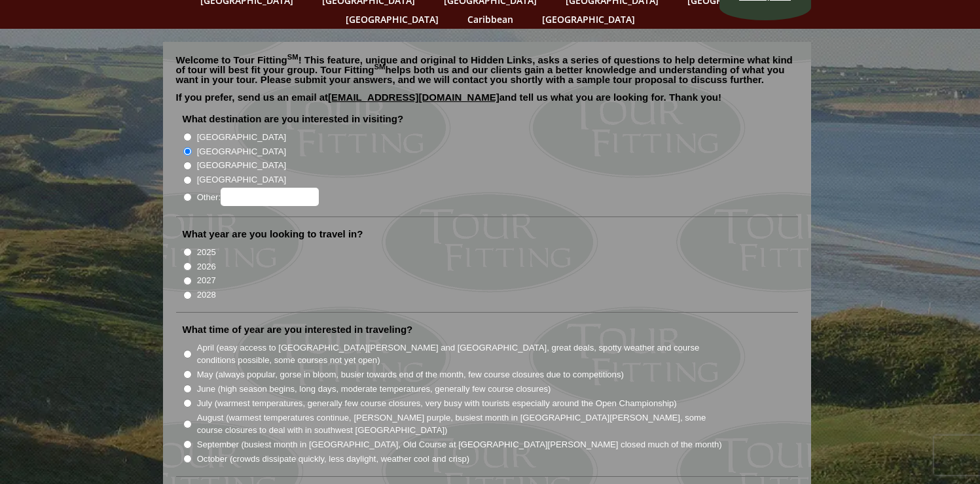 The height and width of the screenshot is (484, 980). What do you see at coordinates (270, 197) in the screenshot?
I see `input: Other:` at bounding box center [270, 197].